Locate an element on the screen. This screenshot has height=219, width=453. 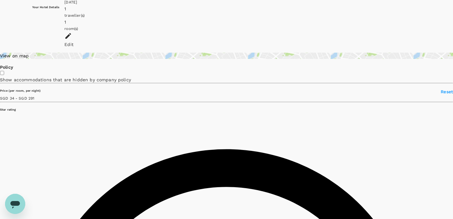
span: Reset is located at coordinates (447, 92).